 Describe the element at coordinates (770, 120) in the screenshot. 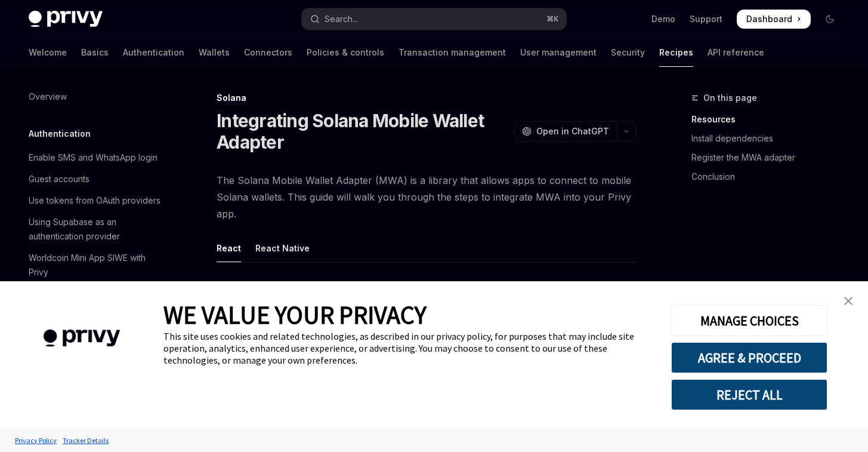

I see `a: Resources` at that location.